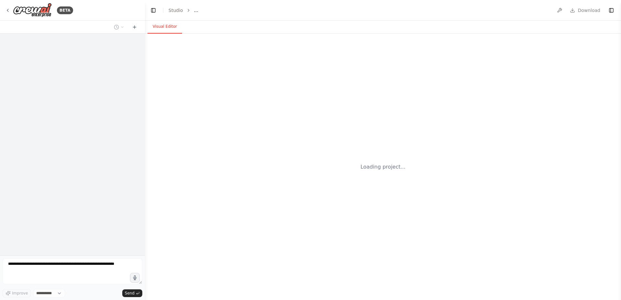 This screenshot has height=300, width=621. What do you see at coordinates (134, 27) in the screenshot?
I see `button: Start a new chat` at bounding box center [134, 27].